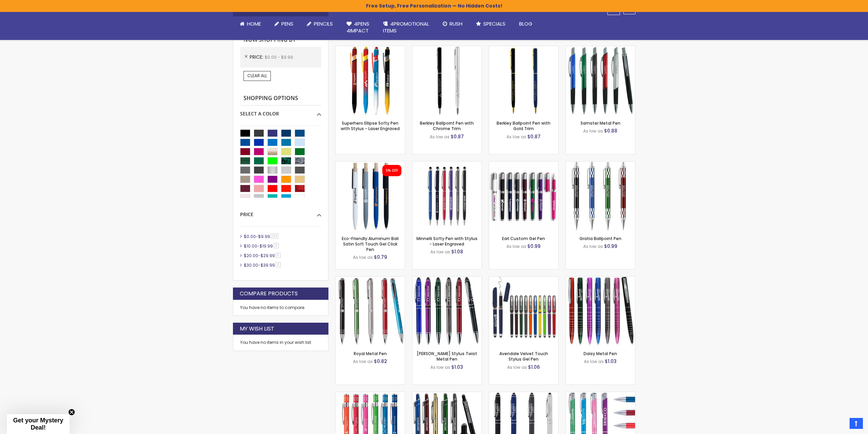  I want to click on img: Colter Stylus Twist Metal Pen, so click(447, 311).